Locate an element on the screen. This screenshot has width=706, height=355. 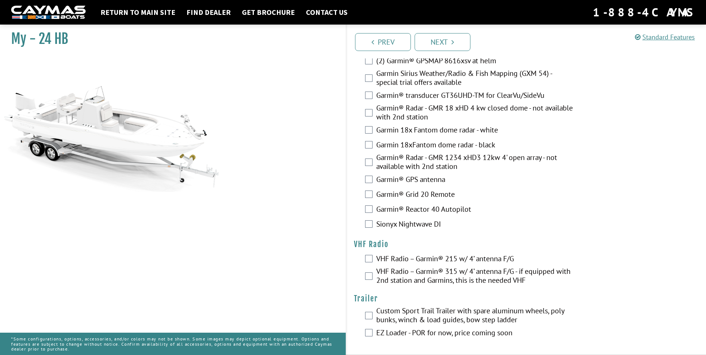
label: Garmin 18xFantom dome radar - black is located at coordinates (475, 146).